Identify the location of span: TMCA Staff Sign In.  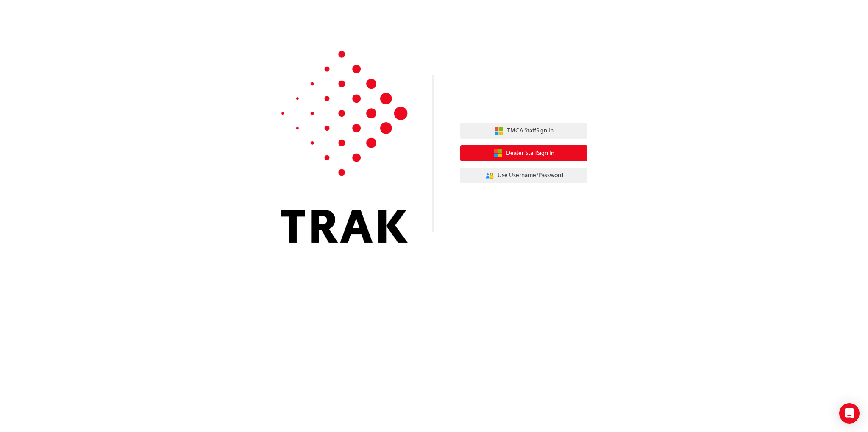
(530, 131).